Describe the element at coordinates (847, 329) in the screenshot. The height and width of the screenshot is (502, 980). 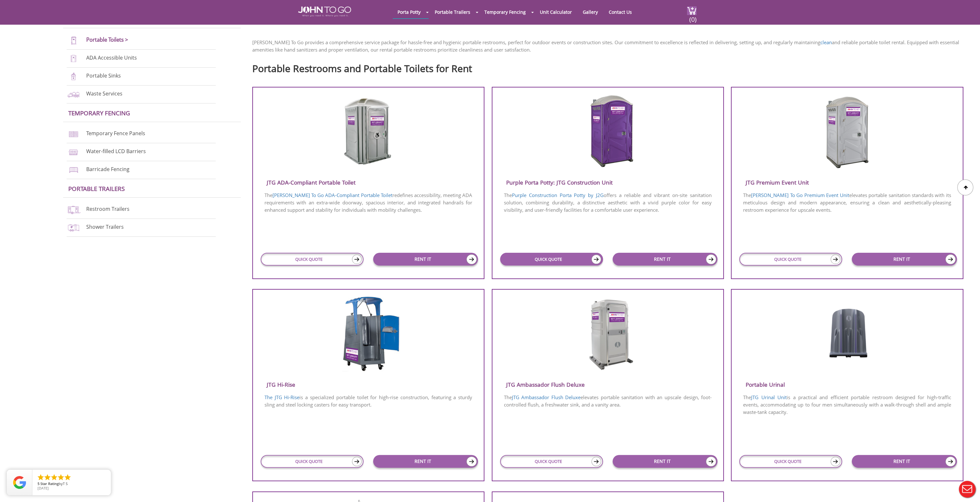
I see `img: JTG-Urinal-Unit.png.webp` at that location.